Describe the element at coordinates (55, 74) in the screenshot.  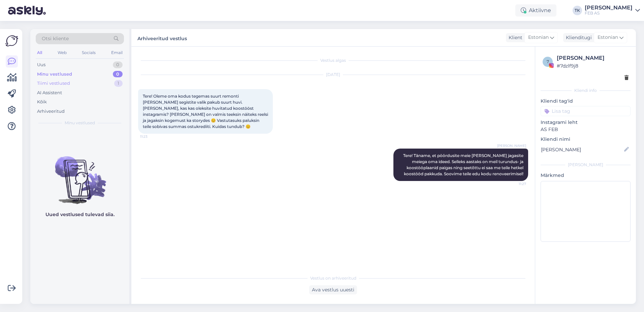
I see `div: Minu vestlused` at that location.